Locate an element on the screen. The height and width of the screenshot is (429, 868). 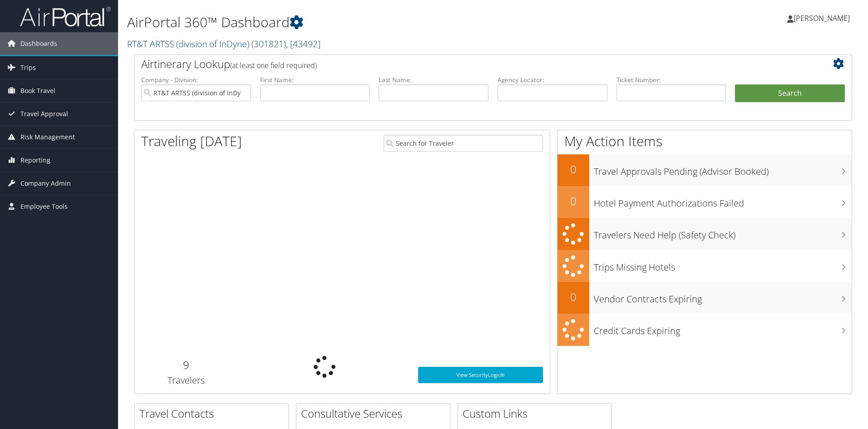
a: View SecurityLogic® is located at coordinates (480, 375).